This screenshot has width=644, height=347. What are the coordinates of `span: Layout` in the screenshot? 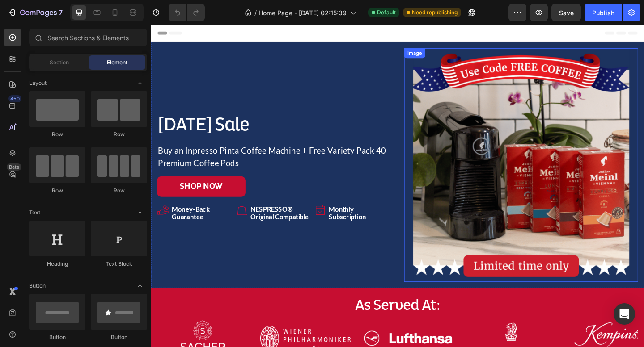 It's located at (38, 83).